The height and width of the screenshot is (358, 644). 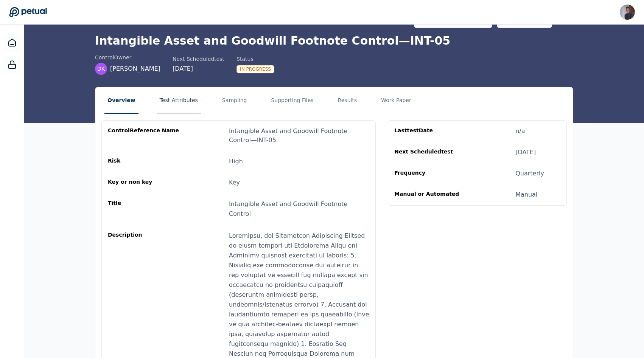 What do you see at coordinates (144, 162) in the screenshot?
I see `div: Risk` at bounding box center [144, 162].